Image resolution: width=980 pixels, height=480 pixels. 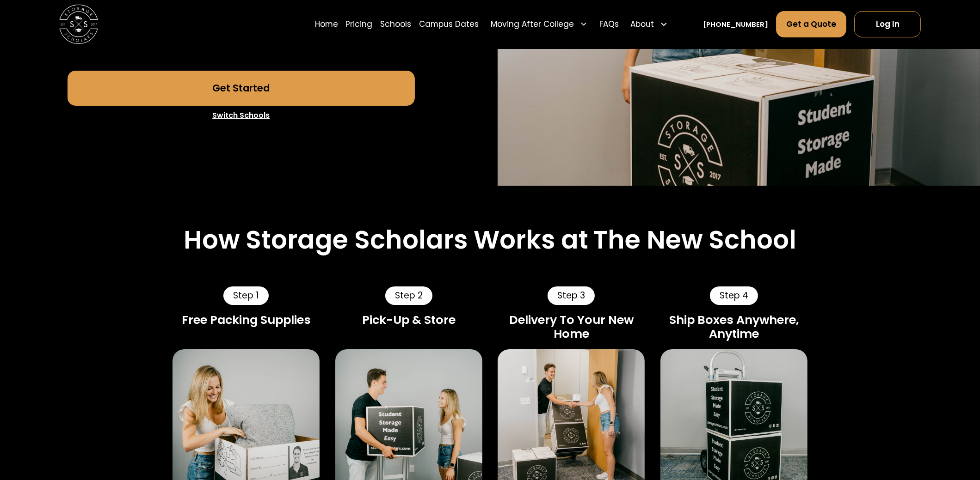 What do you see at coordinates (571, 295) in the screenshot?
I see `div: Step 3` at bounding box center [571, 295].